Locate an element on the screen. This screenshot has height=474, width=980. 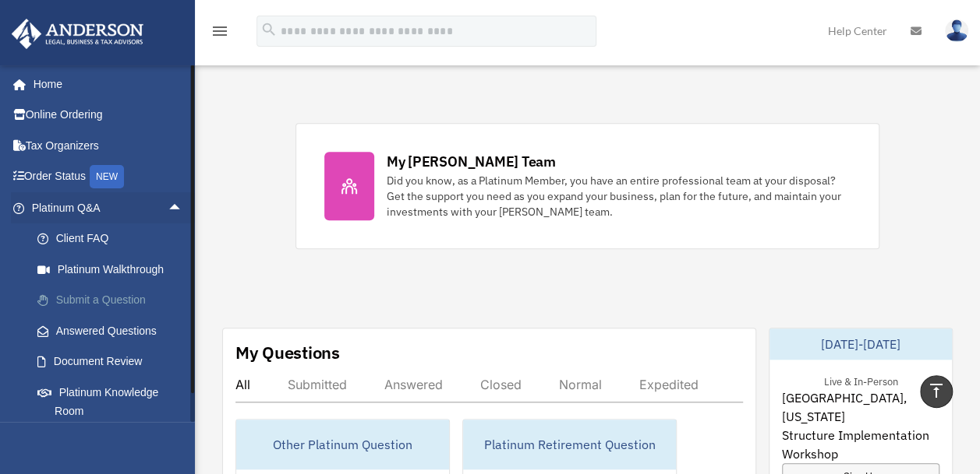
a: Answered Questions is located at coordinates (114, 331).